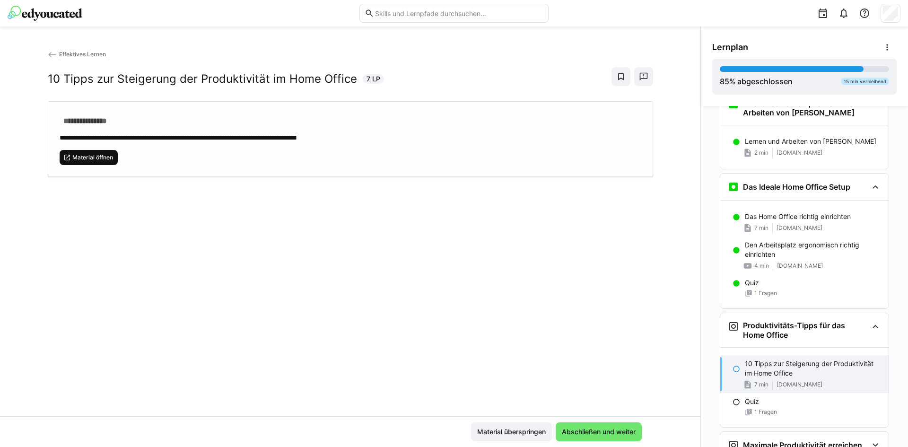 The width and height of the screenshot is (908, 447). Describe the element at coordinates (598, 432) in the screenshot. I see `span: Abschließen und weiter` at that location.